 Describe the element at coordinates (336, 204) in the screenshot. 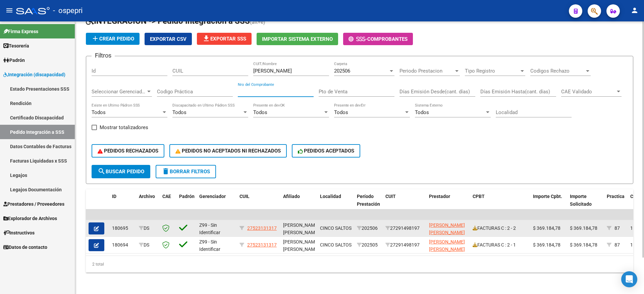

I see `datatable-header-cell: Localidad` at that location.